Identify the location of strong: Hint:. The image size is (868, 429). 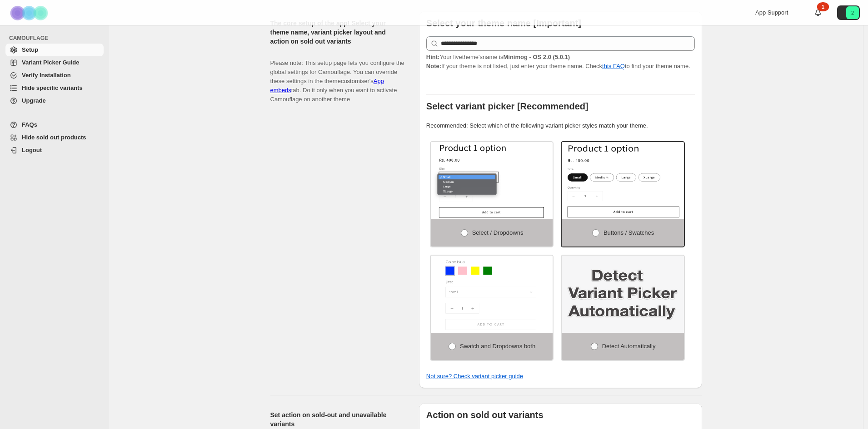
(433, 57).